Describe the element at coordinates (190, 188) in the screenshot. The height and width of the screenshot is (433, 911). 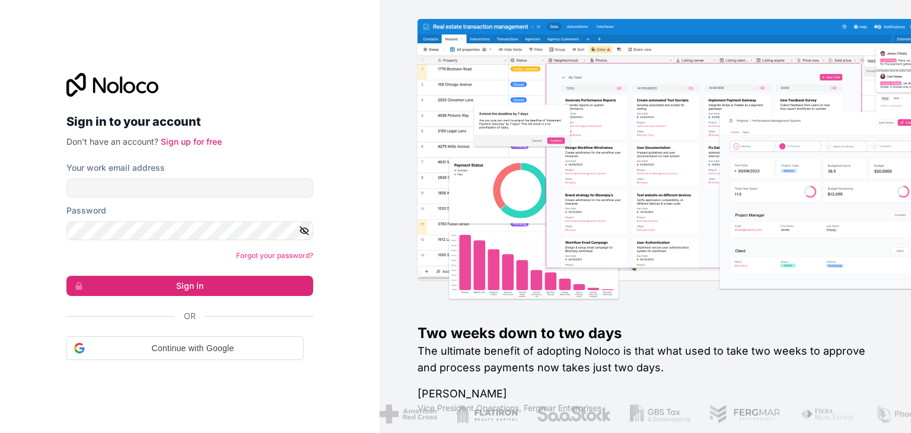
I see `input: Email address` at that location.